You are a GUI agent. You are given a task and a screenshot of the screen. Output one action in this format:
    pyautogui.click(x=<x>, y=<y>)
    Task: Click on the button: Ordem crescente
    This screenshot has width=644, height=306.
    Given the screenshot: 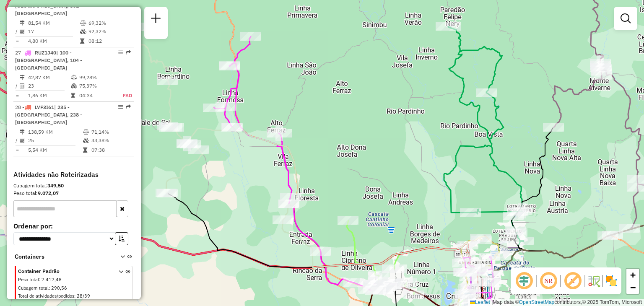 What is the action you would take?
    pyautogui.click(x=121, y=239)
    